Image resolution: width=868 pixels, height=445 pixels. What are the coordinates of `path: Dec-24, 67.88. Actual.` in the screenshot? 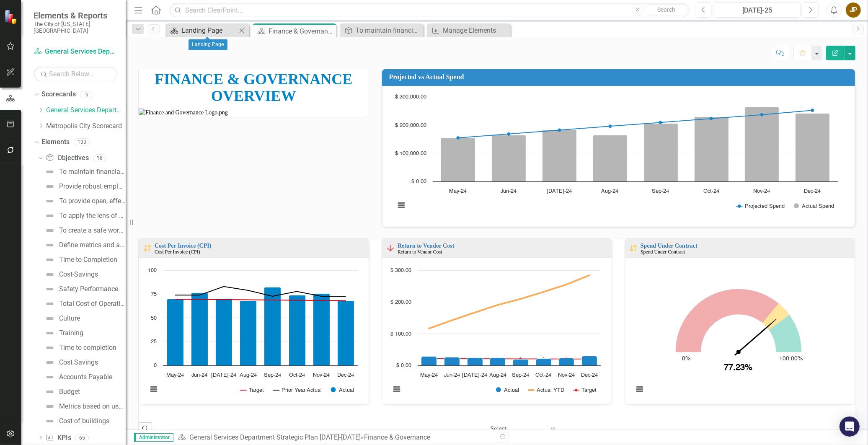 It's located at (346, 333).